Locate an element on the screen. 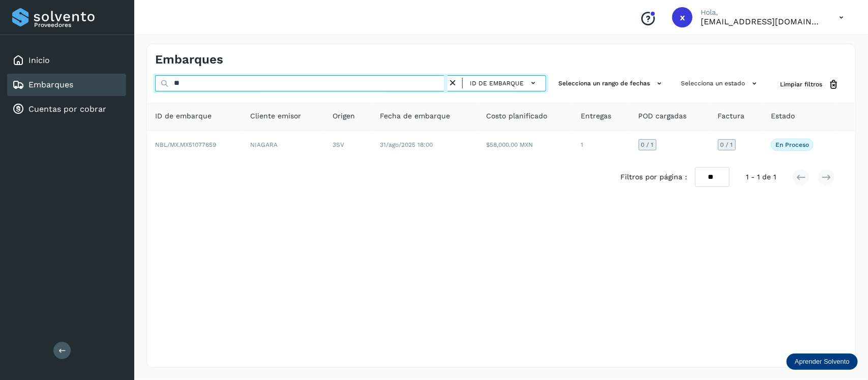 This screenshot has width=868, height=380. span: Cliente emisor is located at coordinates (275, 116).